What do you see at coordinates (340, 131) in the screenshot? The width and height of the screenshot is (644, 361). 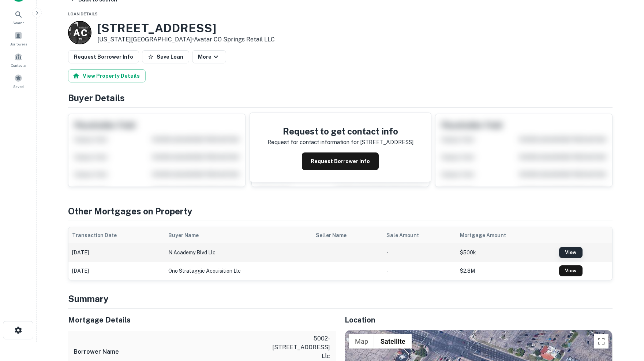 I see `h4: Request to get contact info` at bounding box center [340, 131].